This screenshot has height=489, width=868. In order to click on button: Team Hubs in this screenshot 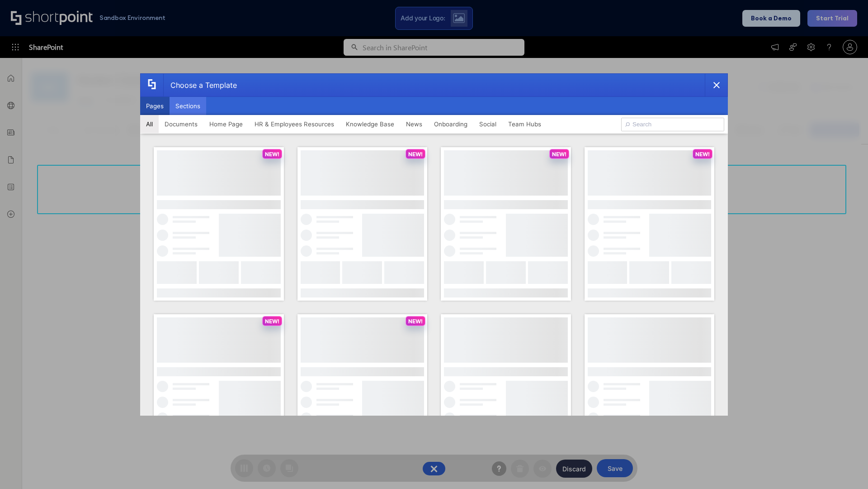, I will do `click(525, 124)`.